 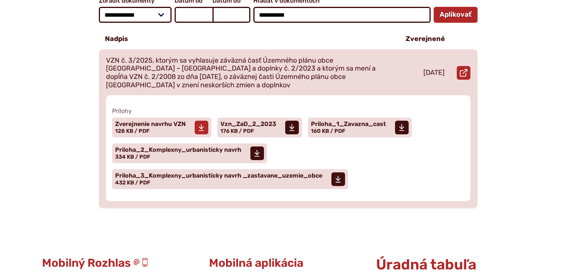 What do you see at coordinates (426, 39) in the screenshot?
I see `p: Zverejnené` at bounding box center [426, 39].